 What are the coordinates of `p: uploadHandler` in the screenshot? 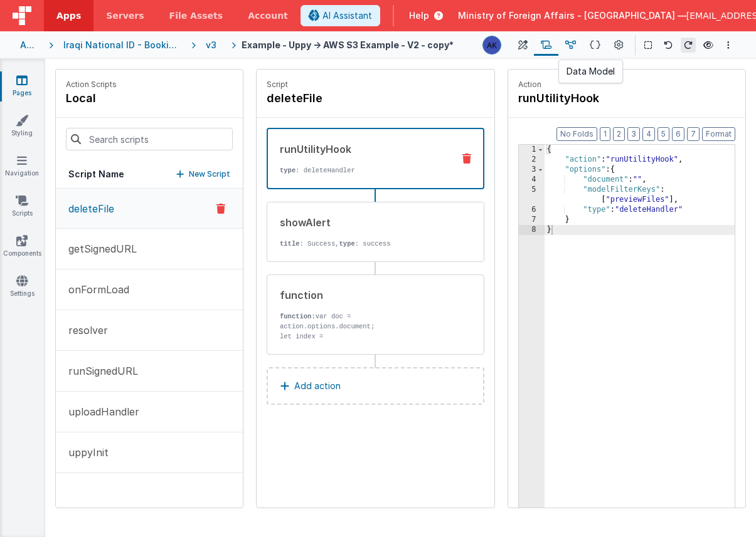 It's located at (100, 412).